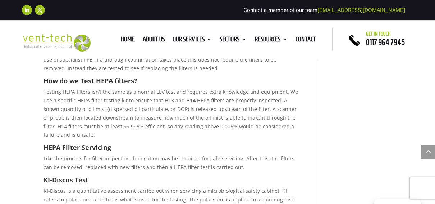 The image size is (435, 204). I want to click on strong: KI-Discus Test, so click(66, 180).